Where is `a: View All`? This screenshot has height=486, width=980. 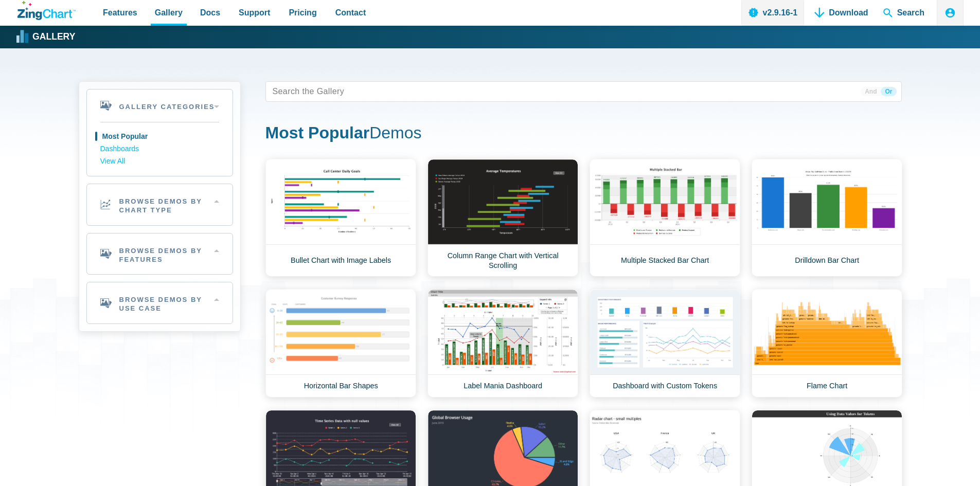 a: View All is located at coordinates (160, 162).